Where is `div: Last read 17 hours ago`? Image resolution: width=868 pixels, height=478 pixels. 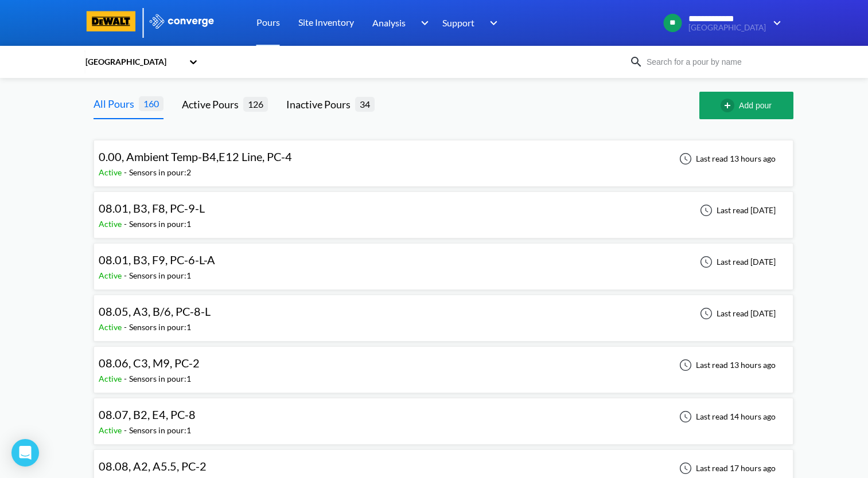
div: Last read 17 hours ago is located at coordinates (726, 469).